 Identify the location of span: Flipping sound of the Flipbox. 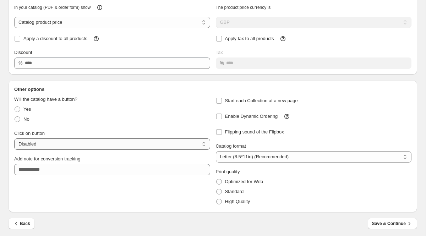
(255, 132).